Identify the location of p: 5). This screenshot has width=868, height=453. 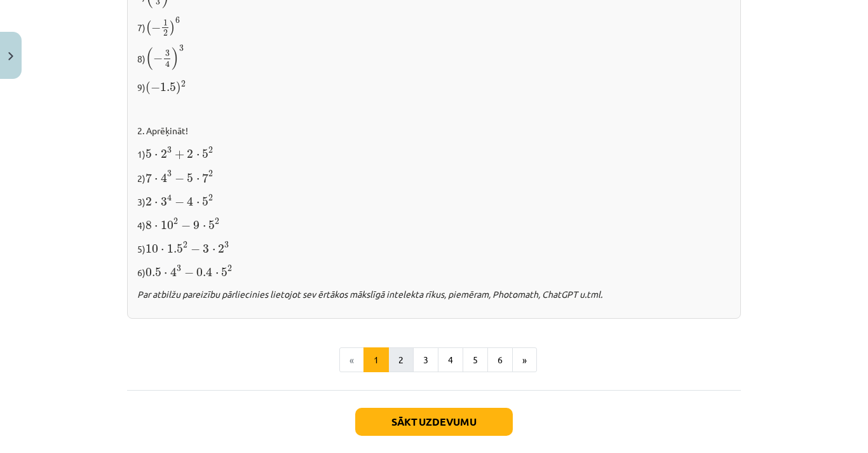
(434, 247).